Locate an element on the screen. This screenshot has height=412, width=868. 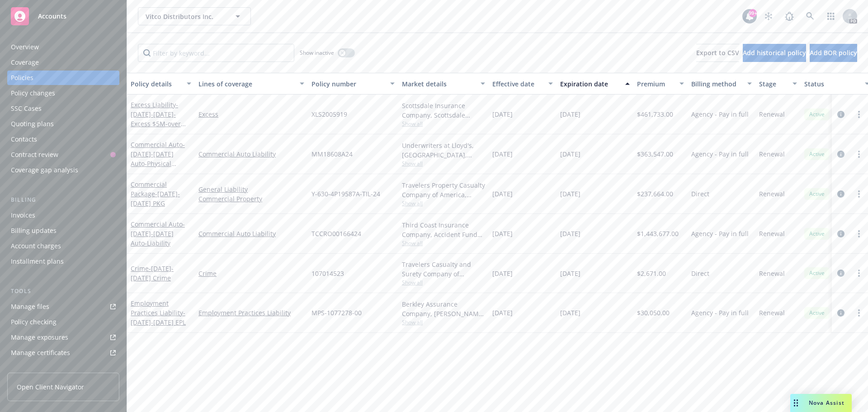
button: Export to CSV is located at coordinates (718, 53).